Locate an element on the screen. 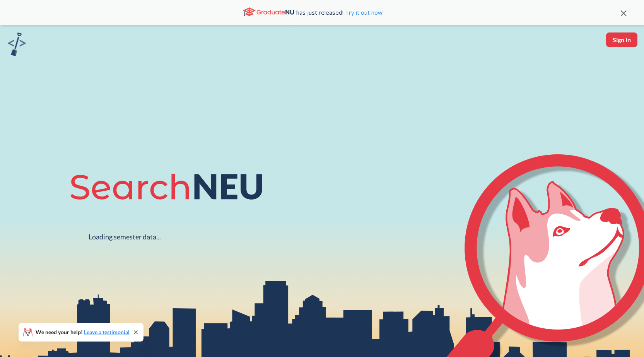 Image resolution: width=644 pixels, height=357 pixels. div: Loading semester data... is located at coordinates (125, 236).